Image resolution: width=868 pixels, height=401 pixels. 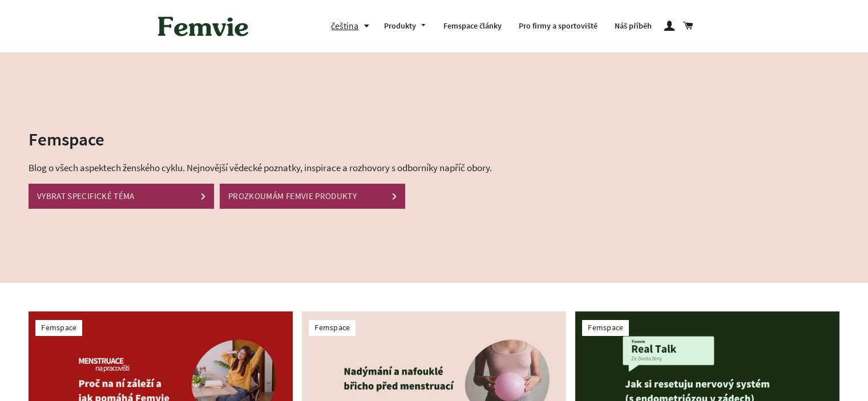 What do you see at coordinates (558, 26) in the screenshot?
I see `a: Pro firmy a sportoviště` at bounding box center [558, 26].